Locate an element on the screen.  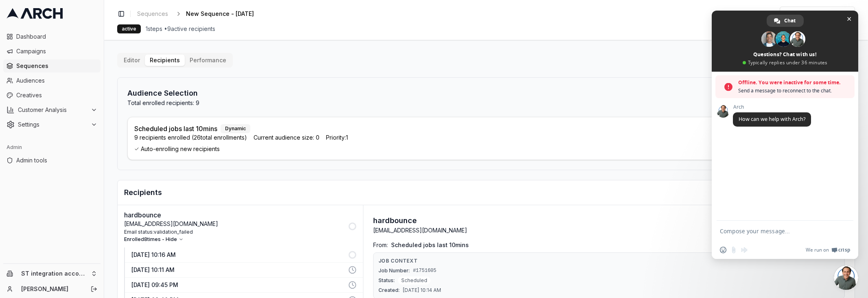
button: Editor is located at coordinates (132, 60).